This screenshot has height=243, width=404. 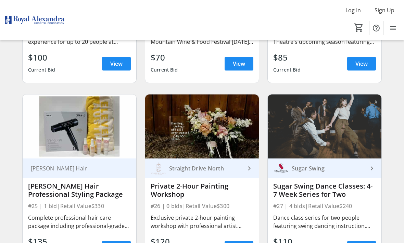 What do you see at coordinates (385, 10) in the screenshot?
I see `button: Sign Up` at bounding box center [385, 10].